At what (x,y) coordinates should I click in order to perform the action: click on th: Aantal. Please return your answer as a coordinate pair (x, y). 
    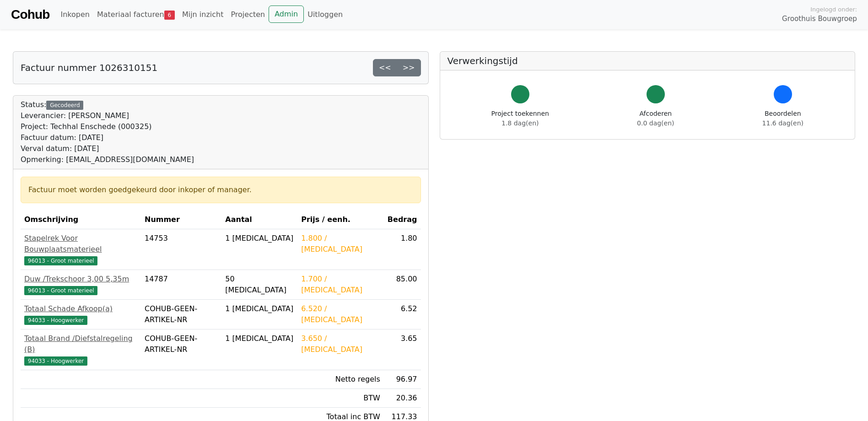
    Looking at the image, I should click on (260, 219).